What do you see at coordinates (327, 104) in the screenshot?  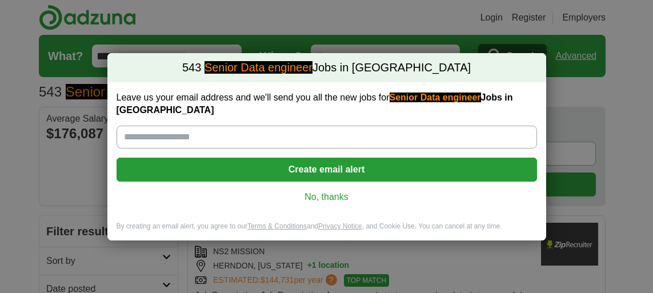 I see `label: Leave us your email address and we'll send you all the new jobs for` at bounding box center [327, 104].